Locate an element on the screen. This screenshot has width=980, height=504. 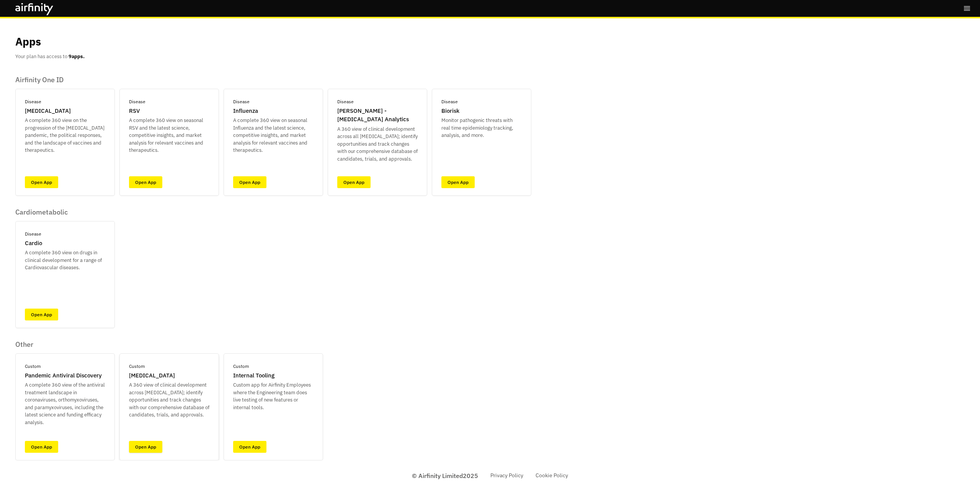
p: A complete 360 view on seasonal Influenza and the latest science, competitive insights, and marke... is located at coordinates (273, 136).